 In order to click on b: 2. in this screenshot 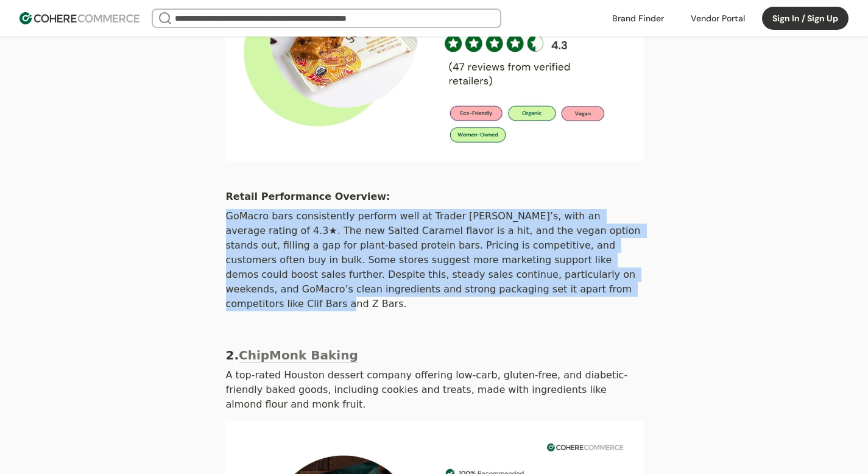, I will do `click(232, 355)`.